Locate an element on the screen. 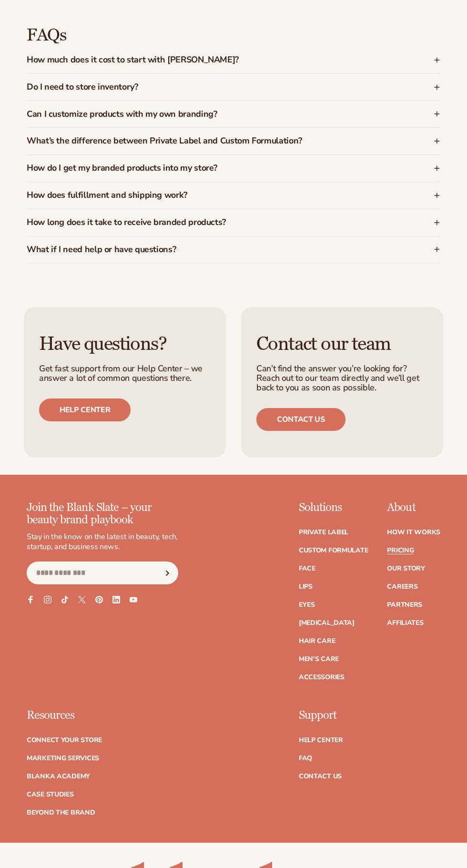  p: Join the Blank Slate – your beauty brand playbook is located at coordinates (103, 514).